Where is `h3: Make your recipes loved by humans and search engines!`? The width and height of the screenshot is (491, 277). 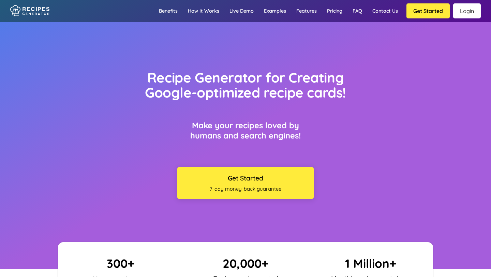
h3: Make your recipes loved by humans and search engines! is located at coordinates (246, 130).